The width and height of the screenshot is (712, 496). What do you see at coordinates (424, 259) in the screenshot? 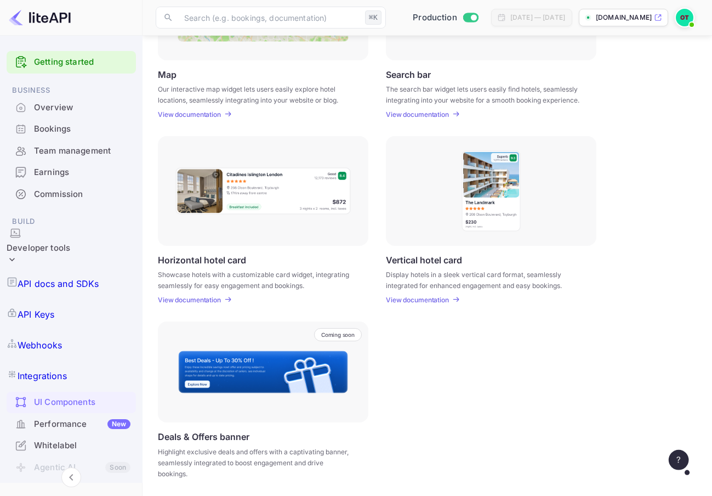
I see `p: Vertical hotel card` at bounding box center [424, 259].